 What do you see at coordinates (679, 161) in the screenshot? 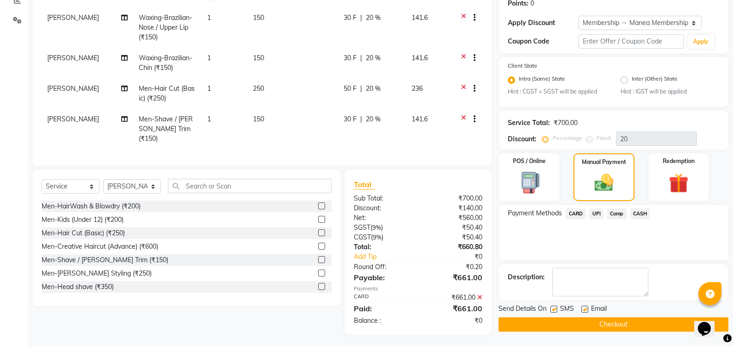
I see `label: Redemption` at bounding box center [679, 161].